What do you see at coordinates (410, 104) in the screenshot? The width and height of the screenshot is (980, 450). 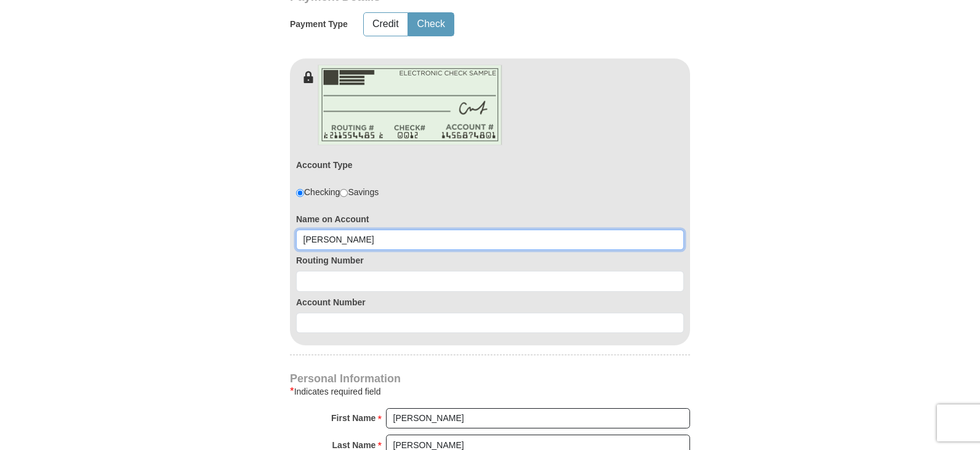 I see `img: check-en.png` at bounding box center [410, 104].